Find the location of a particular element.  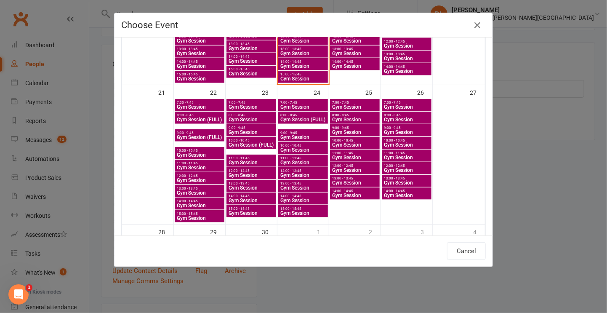

div: 2 is located at coordinates (375, 231).